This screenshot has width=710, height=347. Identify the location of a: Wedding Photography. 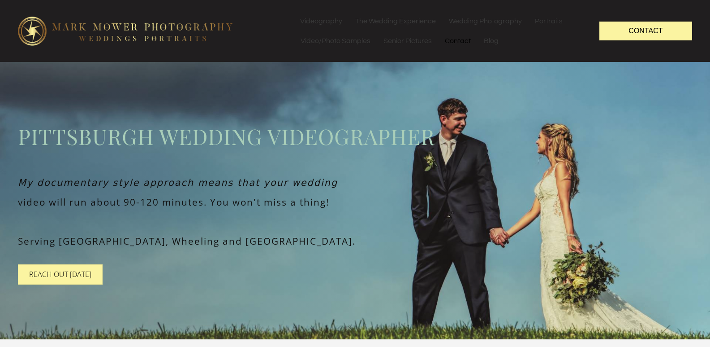
(485, 21).